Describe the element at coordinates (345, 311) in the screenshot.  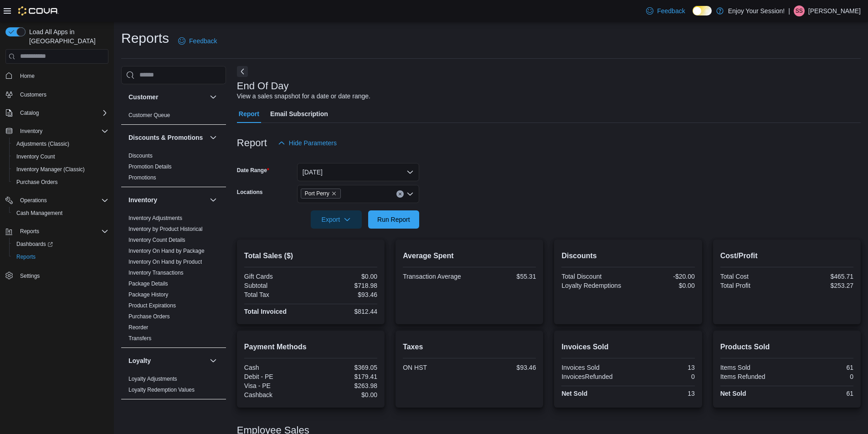
I see `div: $812.44` at that location.